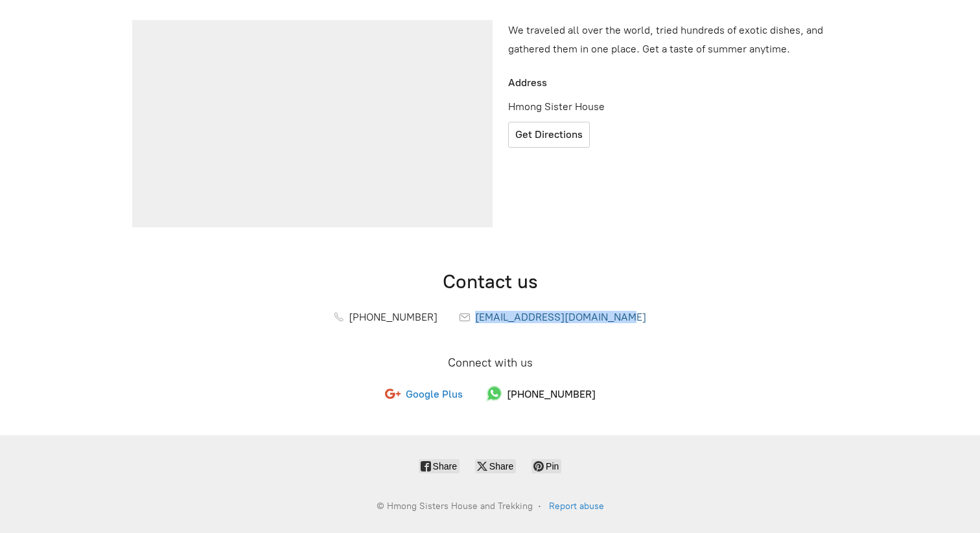  I want to click on a: Get Directions, so click(549, 135).